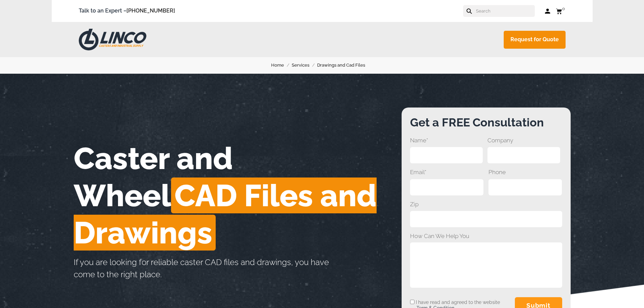 This screenshot has height=308, width=644. What do you see at coordinates (564, 8) in the screenshot?
I see `span: 0` at bounding box center [564, 8].